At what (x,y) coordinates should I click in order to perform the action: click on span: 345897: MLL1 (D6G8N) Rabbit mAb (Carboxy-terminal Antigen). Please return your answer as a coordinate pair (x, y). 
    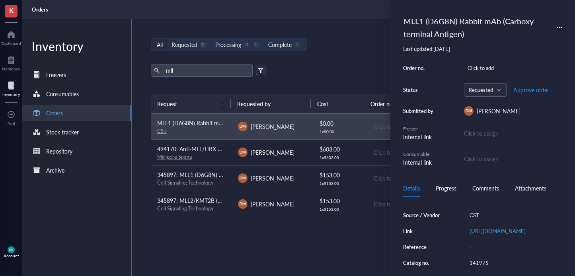
    Looking at the image, I should click on (236, 175).